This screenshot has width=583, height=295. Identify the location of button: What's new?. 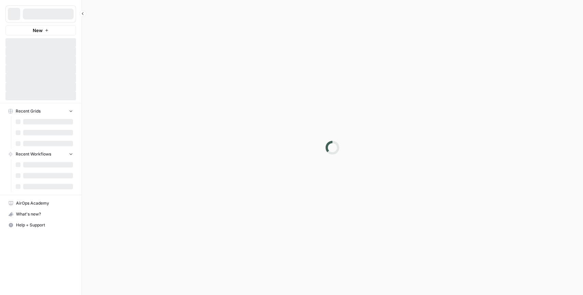
(41, 214).